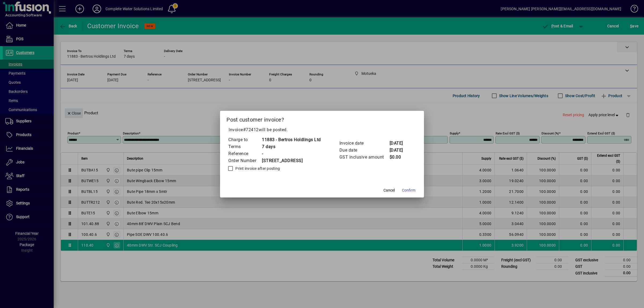  I want to click on td: Reference, so click(245, 154).